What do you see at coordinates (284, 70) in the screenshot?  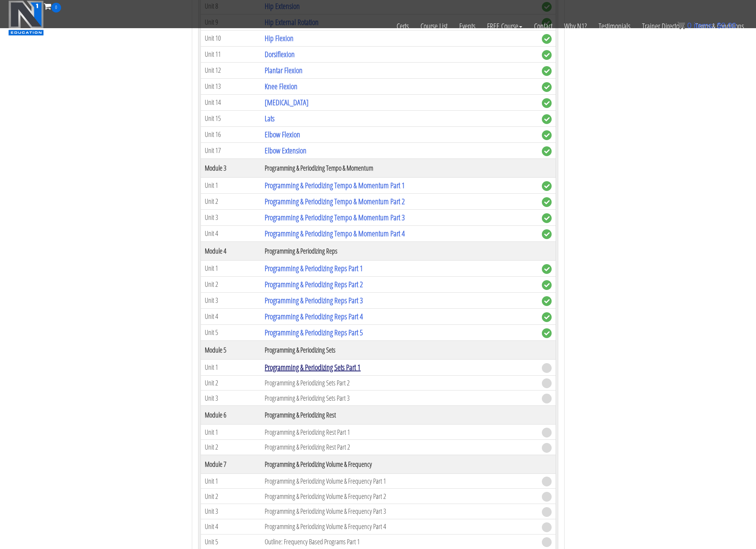 I see `a: Plantar Flexion` at bounding box center [284, 70].